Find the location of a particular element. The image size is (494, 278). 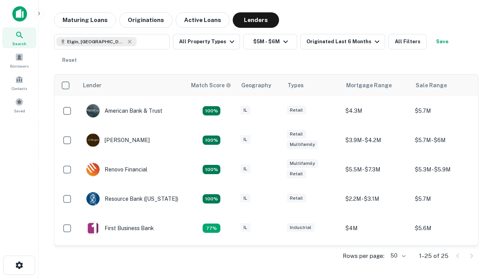

a: Contacts is located at coordinates (19, 83).